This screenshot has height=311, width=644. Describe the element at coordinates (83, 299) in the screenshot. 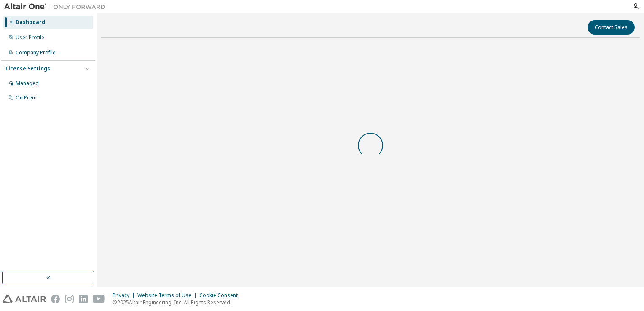

I see `img: linkedin.svg` at that location.